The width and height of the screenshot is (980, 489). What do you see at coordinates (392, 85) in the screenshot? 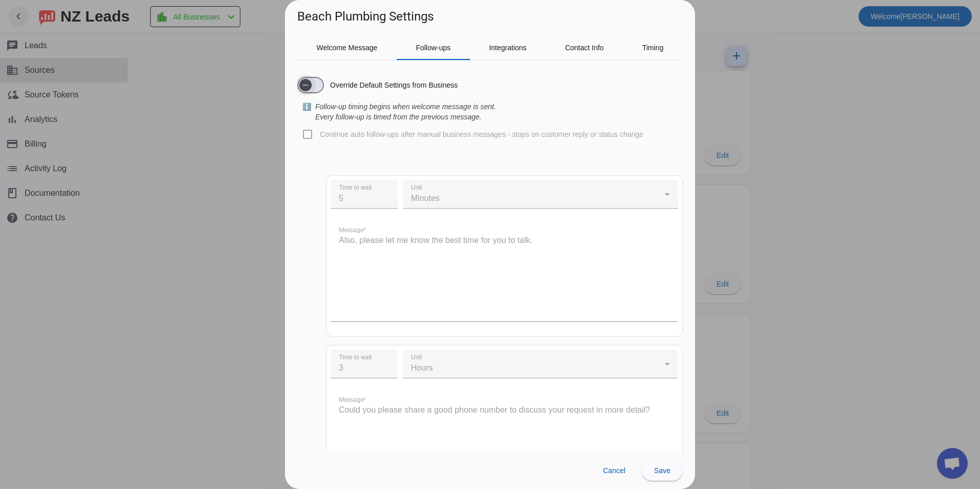
I see `label: Override Default Settings from Business` at bounding box center [392, 85].